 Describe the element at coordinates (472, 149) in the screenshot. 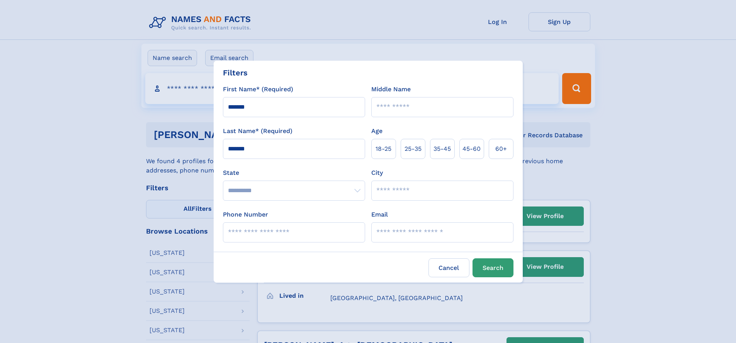

I see `span: 45‑60` at that location.